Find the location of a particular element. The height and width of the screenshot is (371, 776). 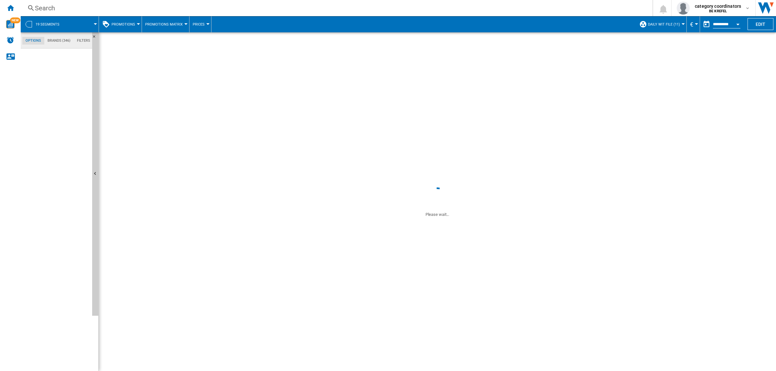

div: Promotions is located at coordinates (120, 24).